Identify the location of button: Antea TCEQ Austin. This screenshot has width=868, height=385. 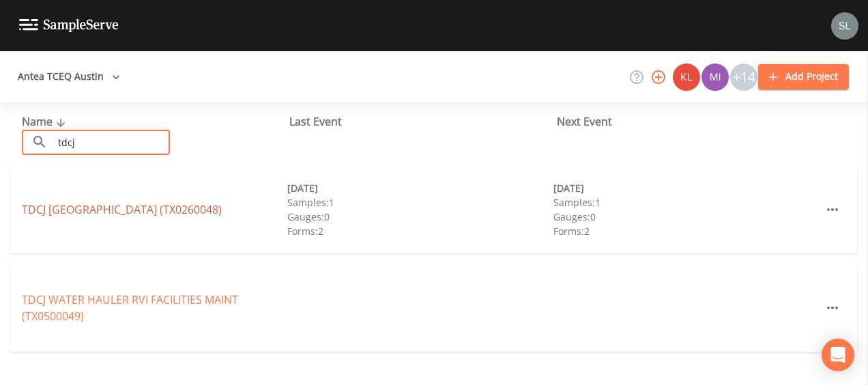
(69, 76).